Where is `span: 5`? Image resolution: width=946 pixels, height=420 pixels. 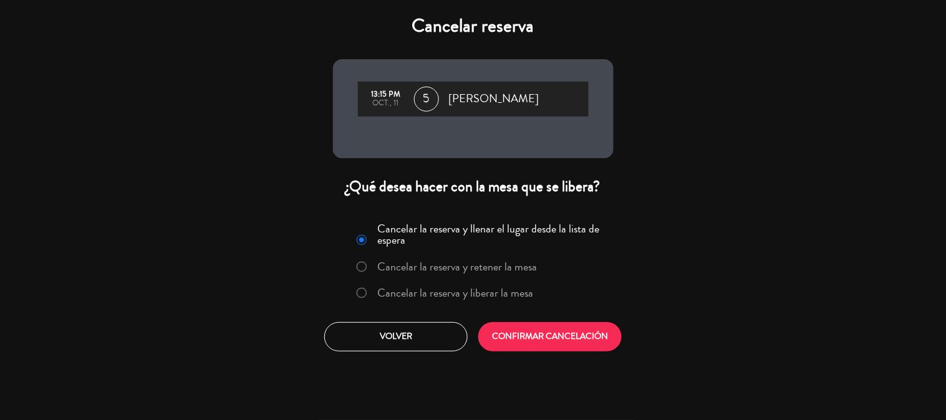
span: 5 is located at coordinates (426, 99).